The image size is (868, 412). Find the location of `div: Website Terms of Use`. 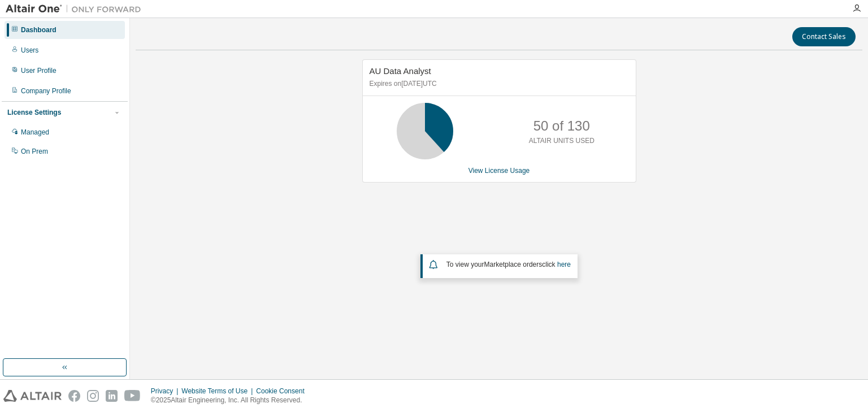

div: Website Terms of Use is located at coordinates (219, 391).